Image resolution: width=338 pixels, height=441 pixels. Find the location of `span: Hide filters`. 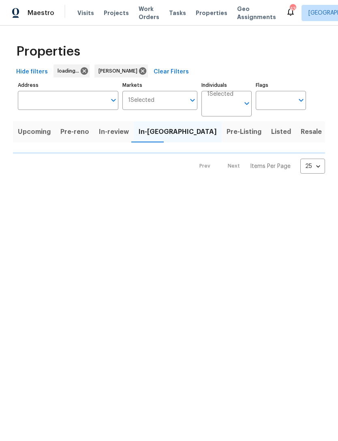

span: Hide filters is located at coordinates (32, 72).